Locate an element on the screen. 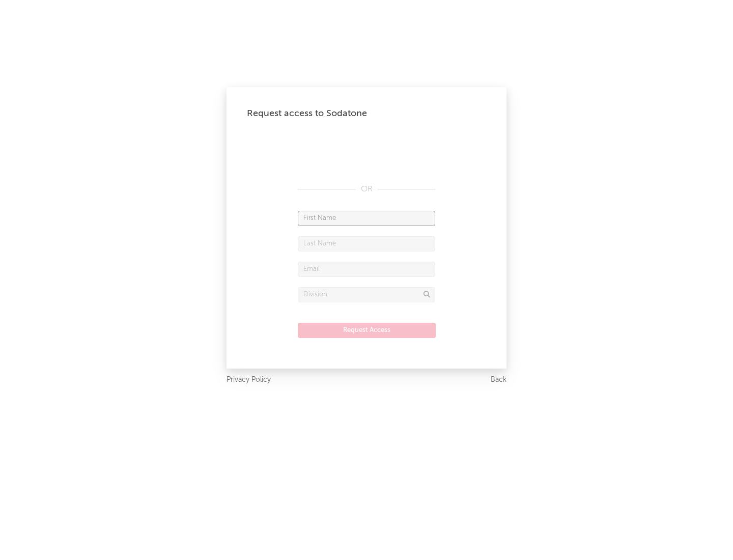  div: Request access to Sodatone is located at coordinates (367, 114).